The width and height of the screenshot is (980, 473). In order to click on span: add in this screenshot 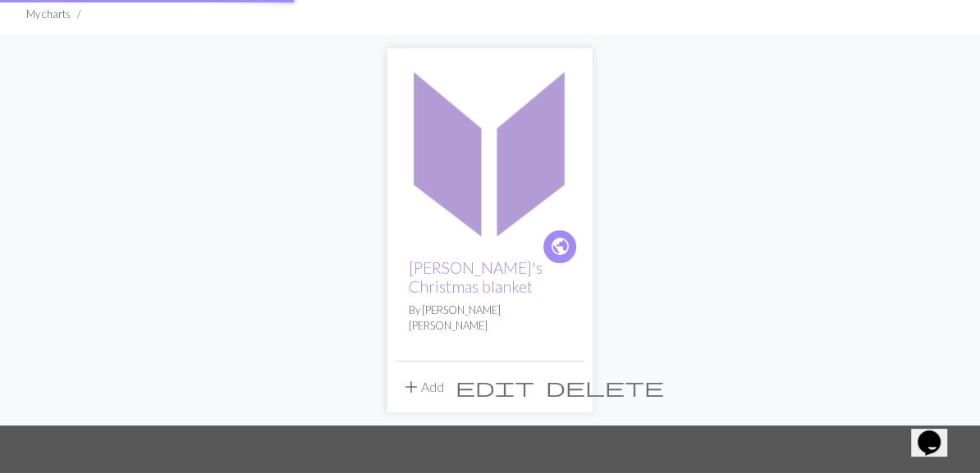, I will do `click(412, 387)`.